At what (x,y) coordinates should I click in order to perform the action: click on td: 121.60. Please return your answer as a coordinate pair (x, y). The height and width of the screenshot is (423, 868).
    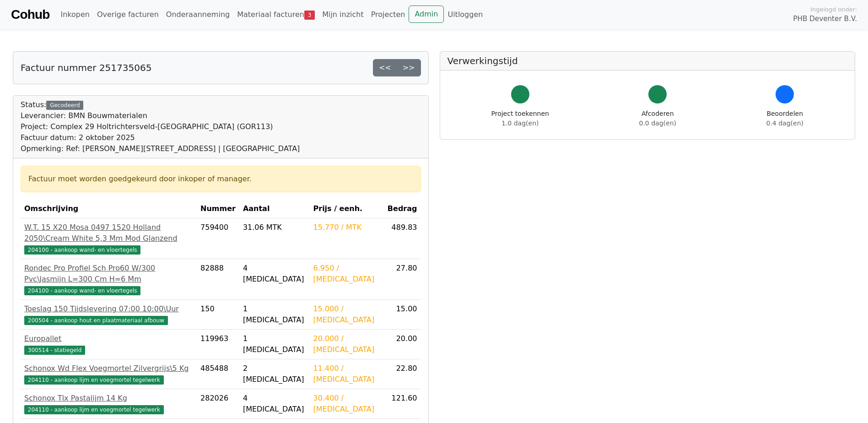
    Looking at the image, I should click on (402, 404).